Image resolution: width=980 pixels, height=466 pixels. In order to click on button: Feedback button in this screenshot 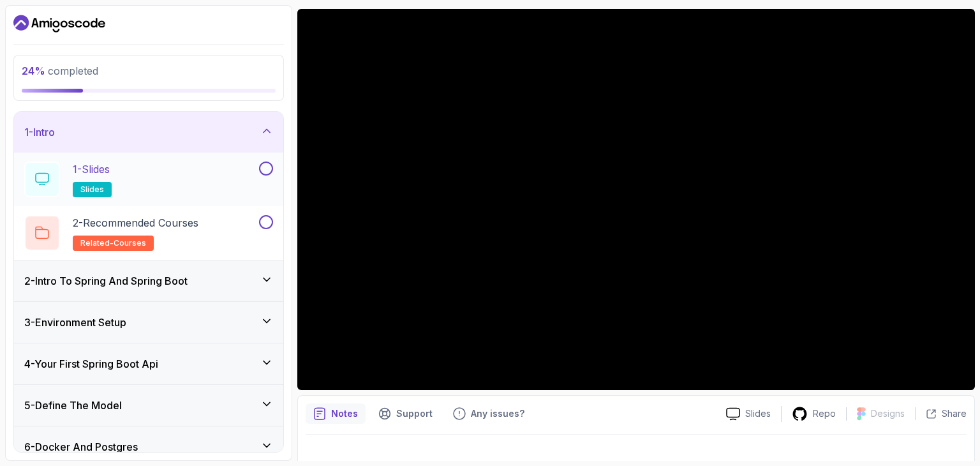, I will do `click(489, 414)`.